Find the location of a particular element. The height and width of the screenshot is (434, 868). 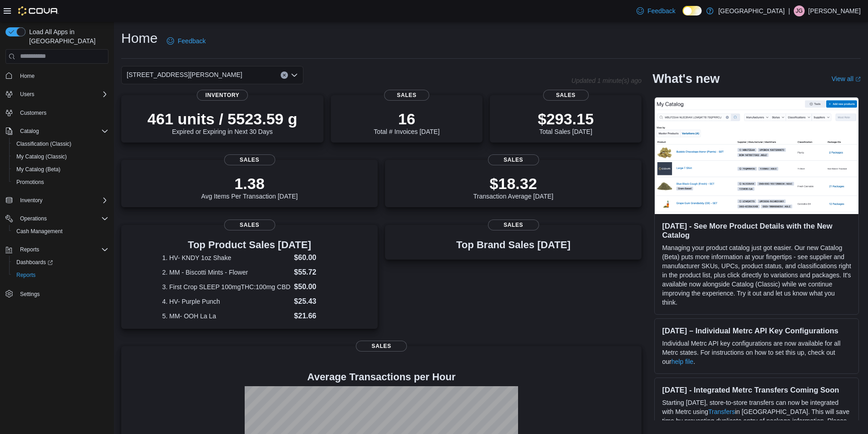

button: Settings is located at coordinates (57, 294).